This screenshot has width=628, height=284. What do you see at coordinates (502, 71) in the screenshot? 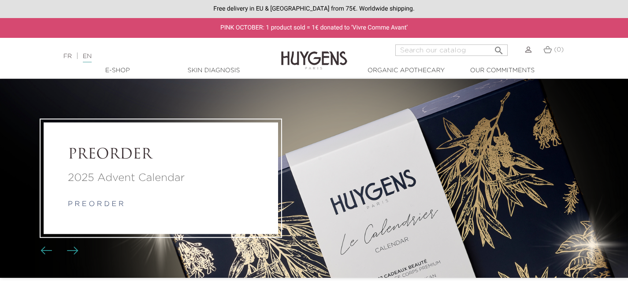
I see `a: Our commitments` at bounding box center [502, 71].